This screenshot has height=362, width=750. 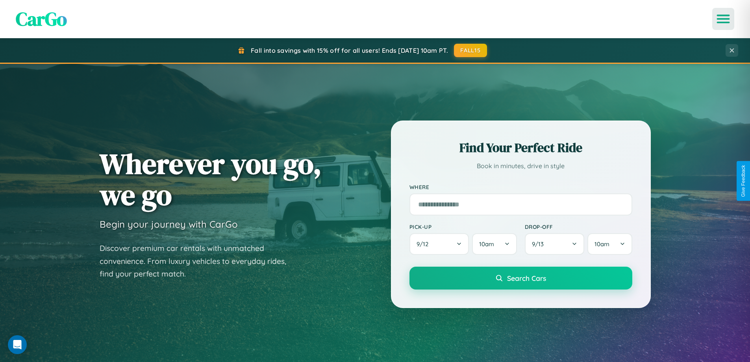 What do you see at coordinates (41, 19) in the screenshot?
I see `span: CarGo` at bounding box center [41, 19].